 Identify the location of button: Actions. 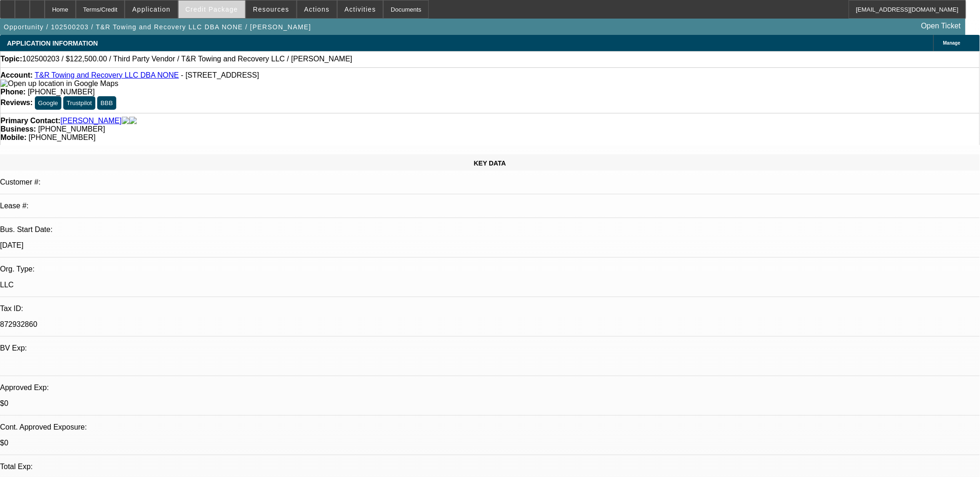
(317, 9).